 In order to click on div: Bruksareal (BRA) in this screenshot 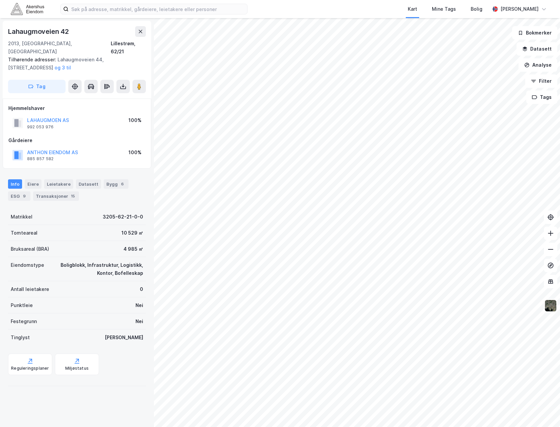, I will do `click(30, 249)`.